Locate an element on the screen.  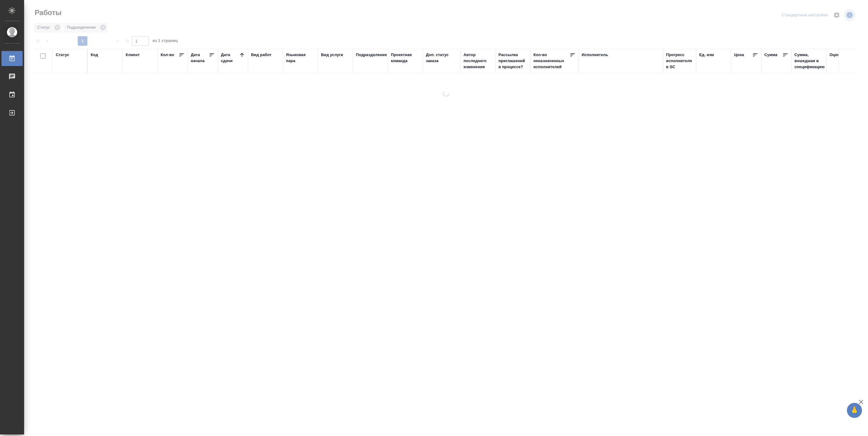
div: Кол-во is located at coordinates (167, 55).